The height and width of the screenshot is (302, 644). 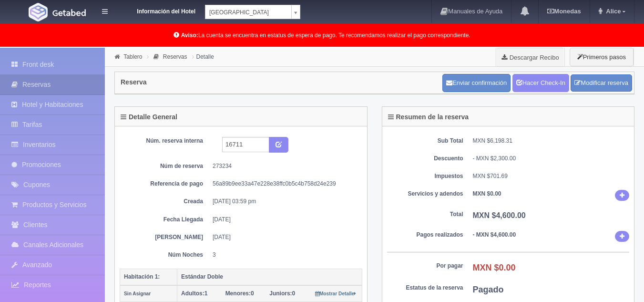 What do you see at coordinates (551, 141) in the screenshot?
I see `dd: MXN $6,198.31` at bounding box center [551, 141].